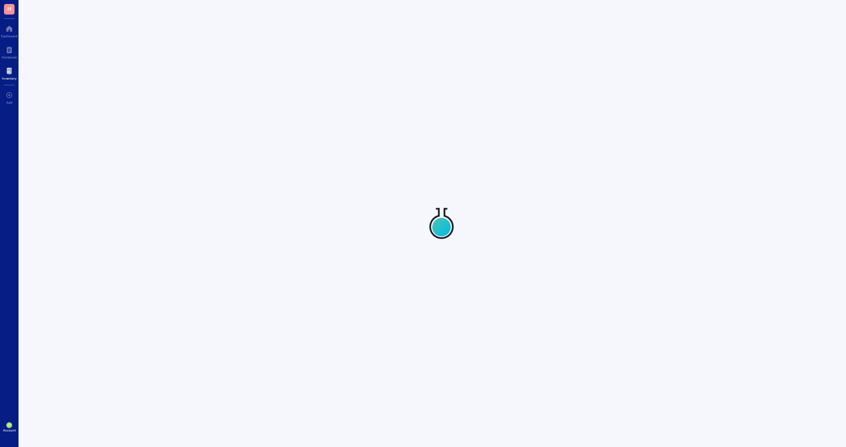 This screenshot has height=447, width=846. I want to click on span: EP, so click(9, 425).